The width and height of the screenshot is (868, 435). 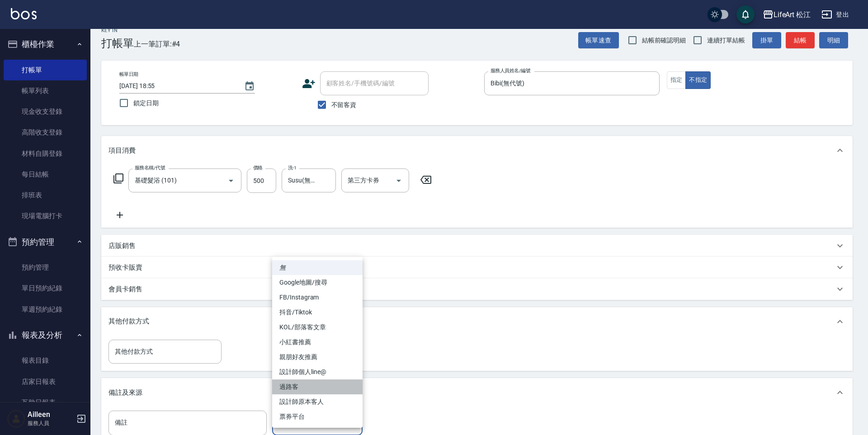 What do you see at coordinates (318, 387) in the screenshot?
I see `li: 過路客` at bounding box center [318, 387].